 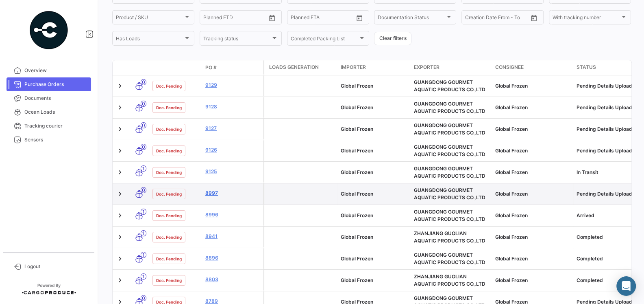 What do you see at coordinates (232, 279) in the screenshot?
I see `a: 8803` at bounding box center [232, 279].